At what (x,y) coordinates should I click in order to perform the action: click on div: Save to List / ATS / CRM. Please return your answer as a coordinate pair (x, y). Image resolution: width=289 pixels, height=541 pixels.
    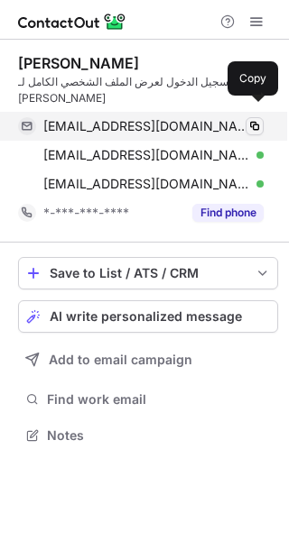
    Looking at the image, I should click on (148, 273).